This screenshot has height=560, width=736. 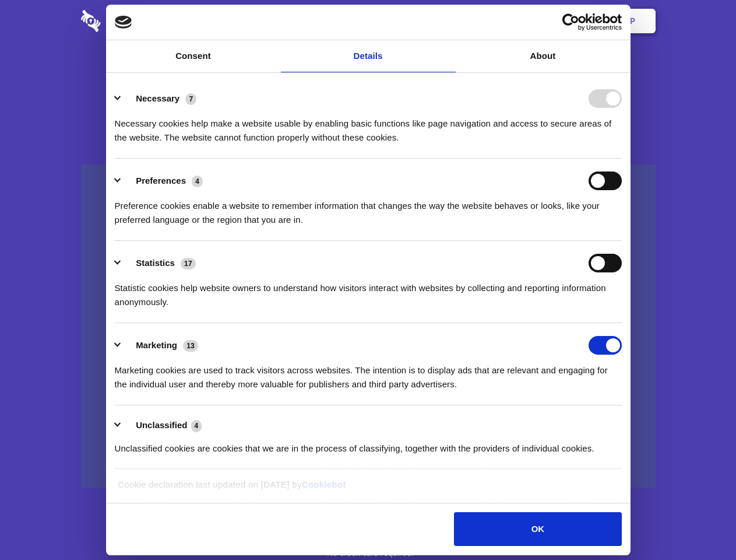 What do you see at coordinates (369, 326) in the screenshot?
I see `a: Wistia video thumbnail` at bounding box center [369, 326].